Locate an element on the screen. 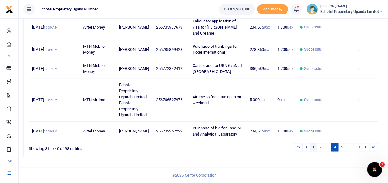 Image resolution: width=388 pixels, height=183 pixels. small: 10:39 AM is located at coordinates (51, 27).